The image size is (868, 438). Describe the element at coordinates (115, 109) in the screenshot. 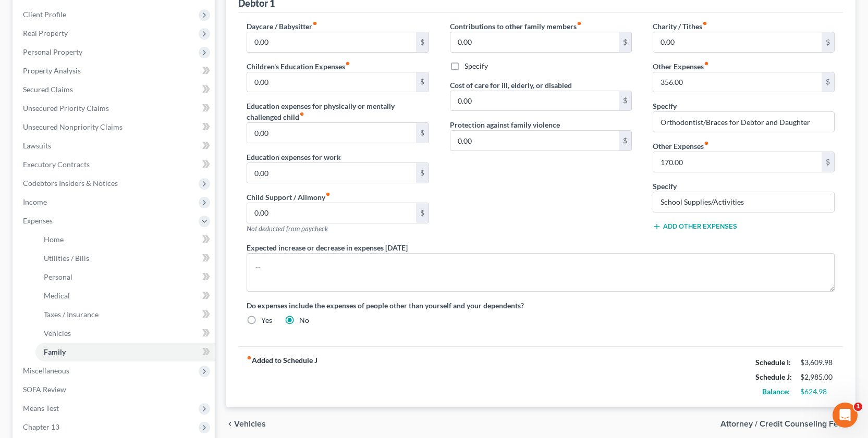

I see `a: Unsecured Priority Claims` at that location.